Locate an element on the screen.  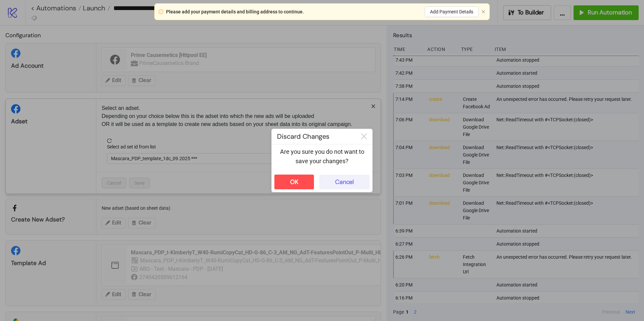
button: close is located at coordinates (483, 12).